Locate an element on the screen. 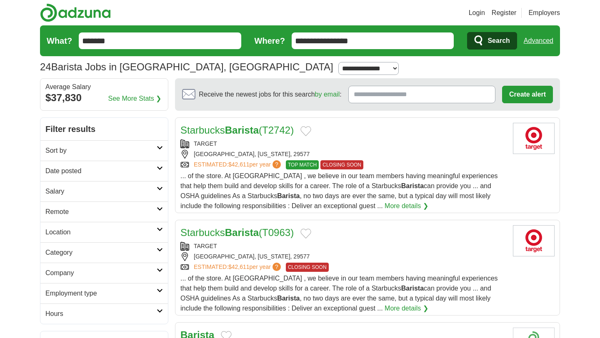 The width and height of the screenshot is (600, 338). img: Adzuna logo is located at coordinates (75, 12).